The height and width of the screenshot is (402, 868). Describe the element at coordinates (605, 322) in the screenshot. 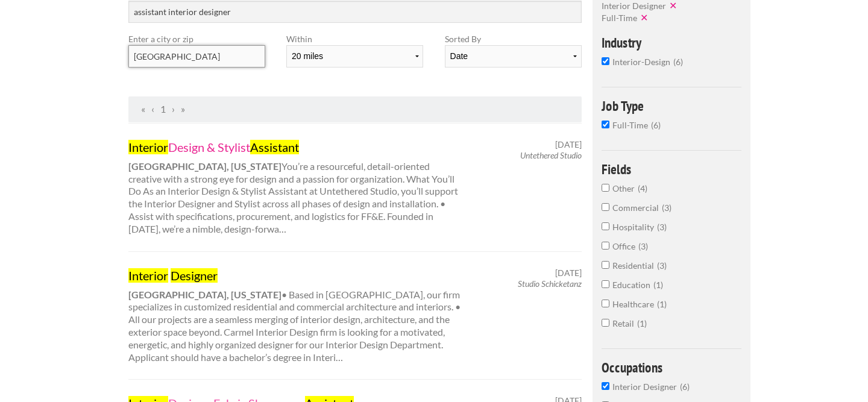

I see `input: Retail1` at that location.